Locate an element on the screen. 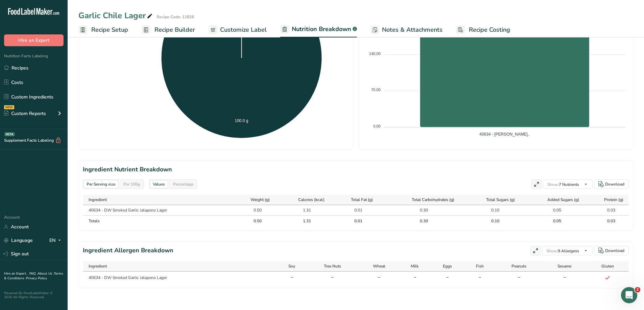 This screenshot has height=310, width=644. tspan: 0.00 is located at coordinates (376, 126).